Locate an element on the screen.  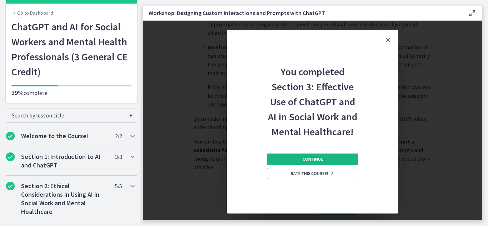
span: Rate this course! is located at coordinates (312, 174).